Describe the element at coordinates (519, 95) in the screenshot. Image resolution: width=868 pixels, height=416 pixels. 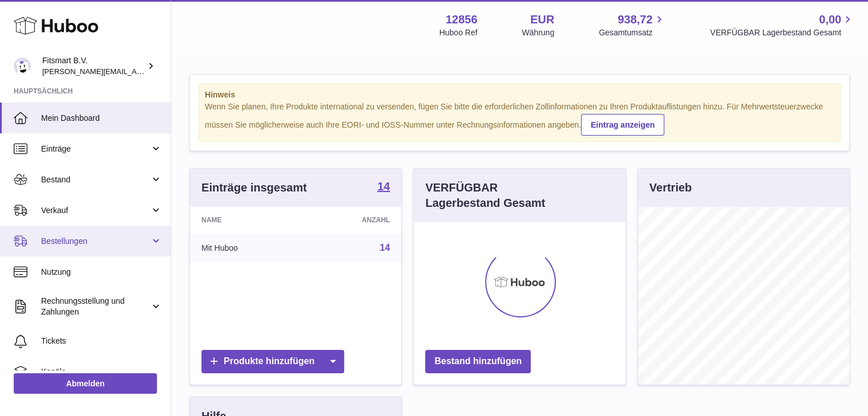
I see `strong: Hinweis` at that location.